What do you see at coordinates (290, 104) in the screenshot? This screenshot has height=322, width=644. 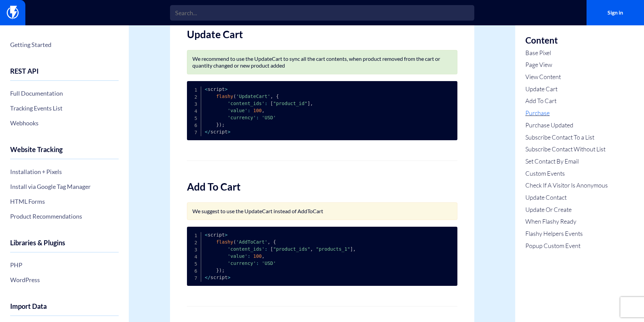 I see `span: "product_id"` at bounding box center [290, 104].